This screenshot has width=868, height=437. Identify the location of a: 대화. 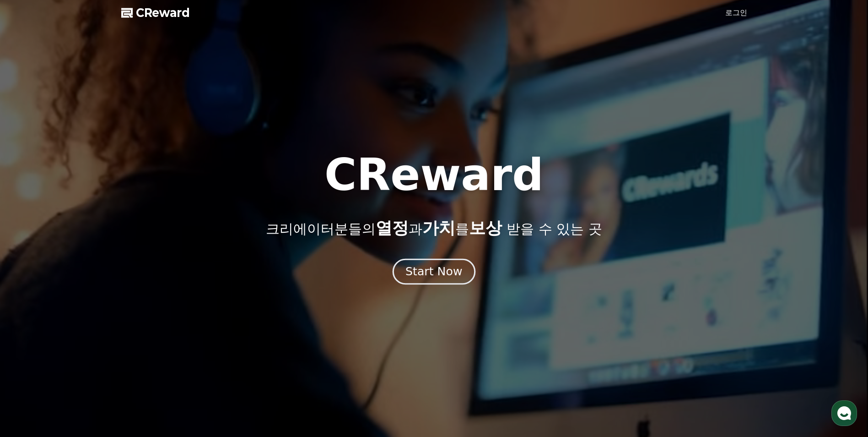
(90, 302).